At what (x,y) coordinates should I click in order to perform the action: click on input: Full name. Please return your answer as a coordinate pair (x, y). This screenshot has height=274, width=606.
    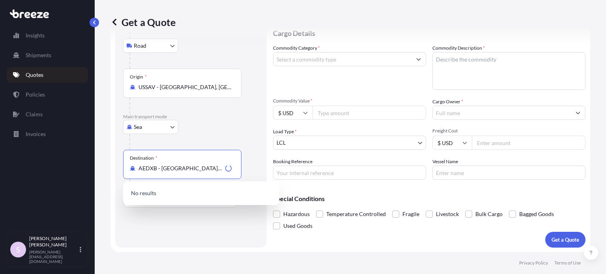
    Looking at the image, I should click on (502, 113).